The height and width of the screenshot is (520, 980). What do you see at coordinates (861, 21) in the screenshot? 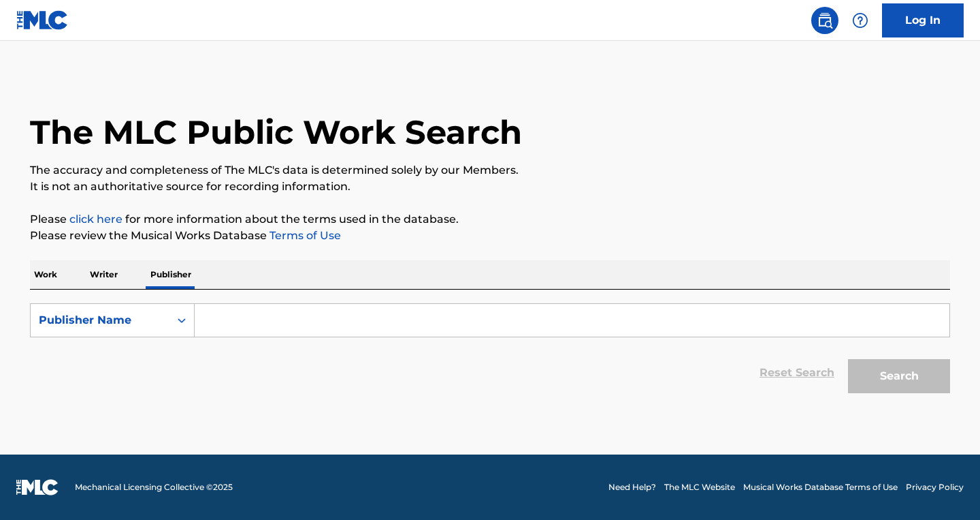
I see `img: help` at bounding box center [861, 21].